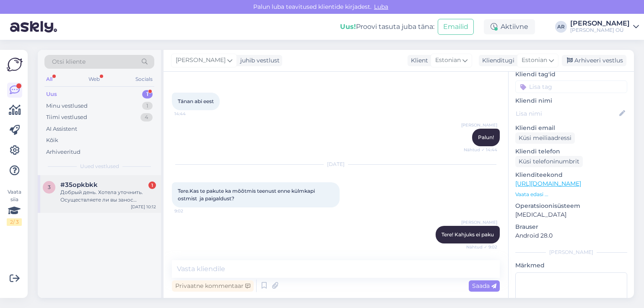 The height and width of the screenshot is (308, 644). I want to click on p: Brauser, so click(571, 227).